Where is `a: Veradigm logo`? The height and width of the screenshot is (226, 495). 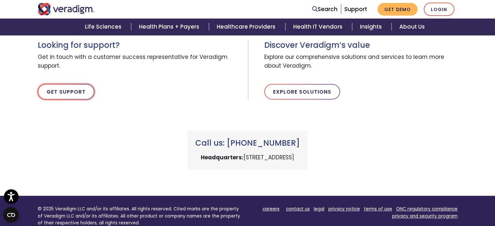 a: Veradigm logo is located at coordinates (66, 9).